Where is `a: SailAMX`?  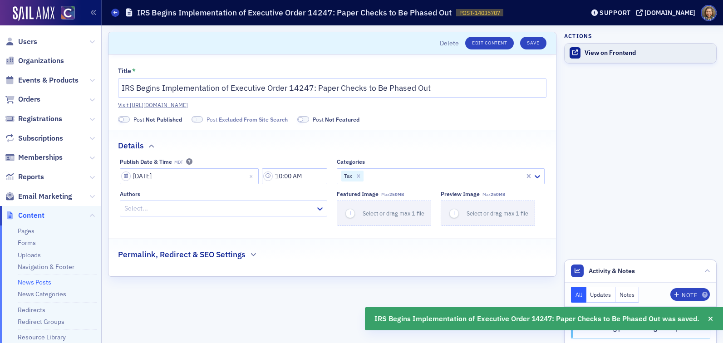
a: SailAMX is located at coordinates (34, 14).